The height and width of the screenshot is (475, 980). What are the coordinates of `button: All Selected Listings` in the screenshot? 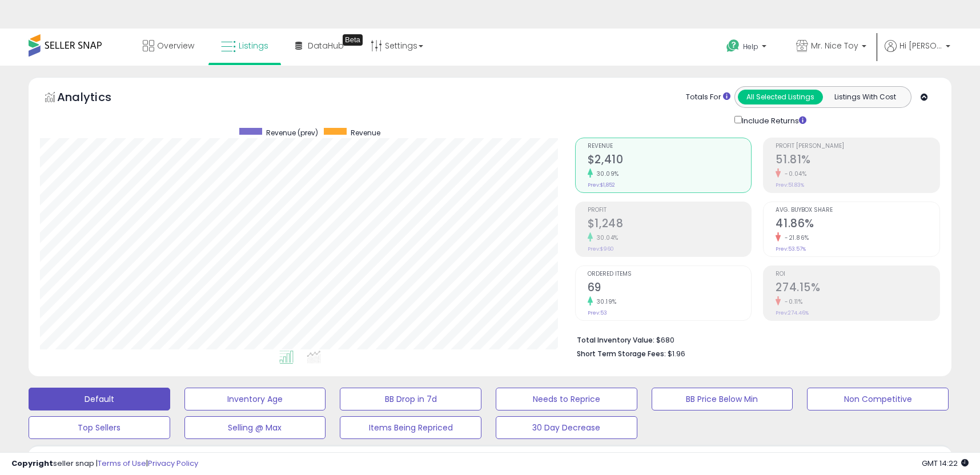 It's located at (780, 97).